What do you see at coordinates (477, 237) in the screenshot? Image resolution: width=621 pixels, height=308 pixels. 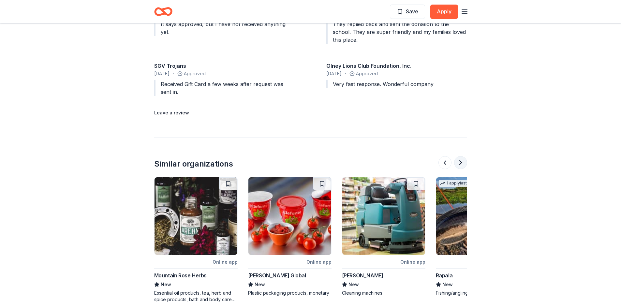 I see `a: Image for Rapala1 applylast weekOnline appRapalaNewFishing/angling gears` at bounding box center [477, 237].